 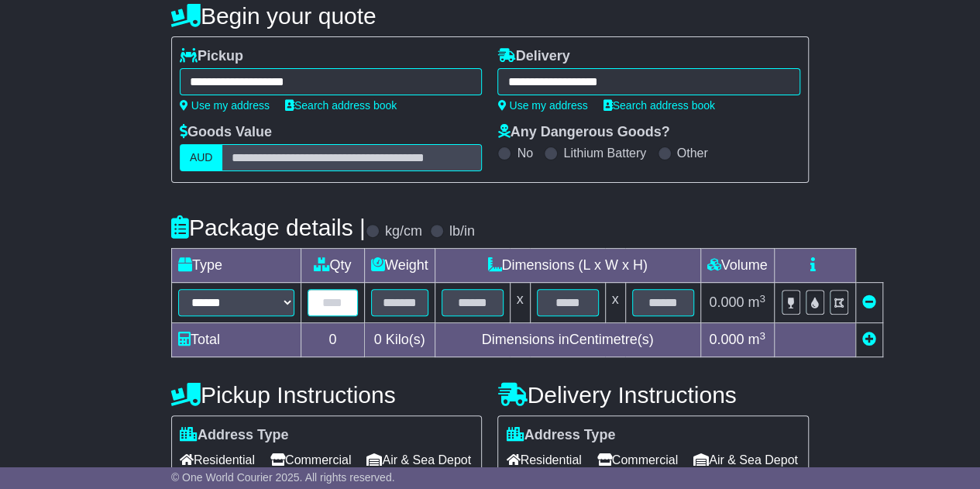 I want to click on label: lb/in, so click(x=462, y=232).